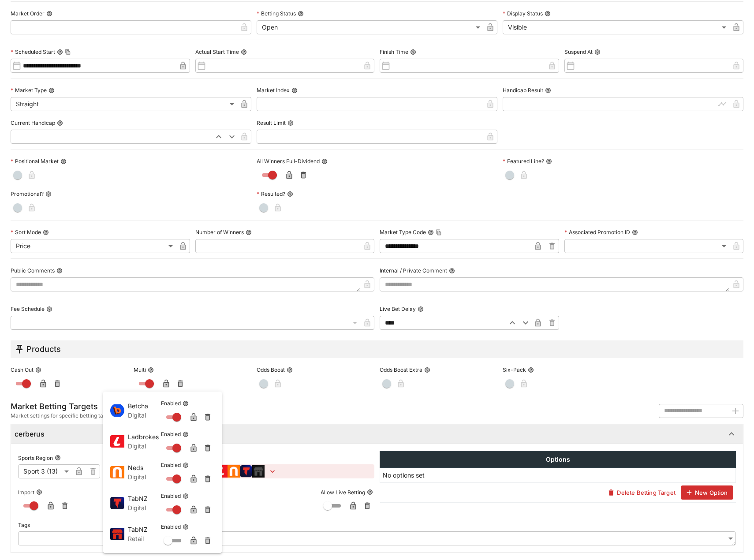 The height and width of the screenshot is (560, 754). Describe the element at coordinates (144, 436) in the screenshot. I see `span: Ladbrokes` at that location.